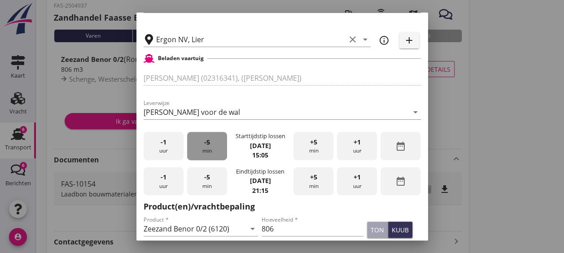 The height and width of the screenshot is (253, 564). Describe the element at coordinates (282, 206) in the screenshot. I see `h2: Product(en)/vrachtbepaling` at that location.